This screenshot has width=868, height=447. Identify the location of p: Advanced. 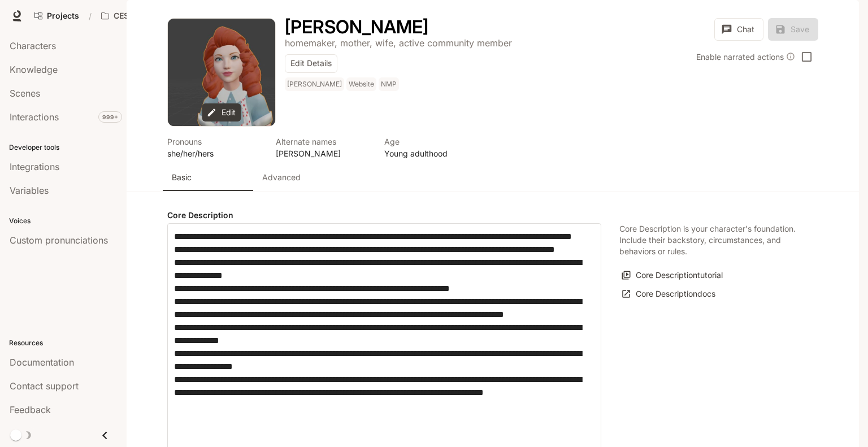
(281, 177).